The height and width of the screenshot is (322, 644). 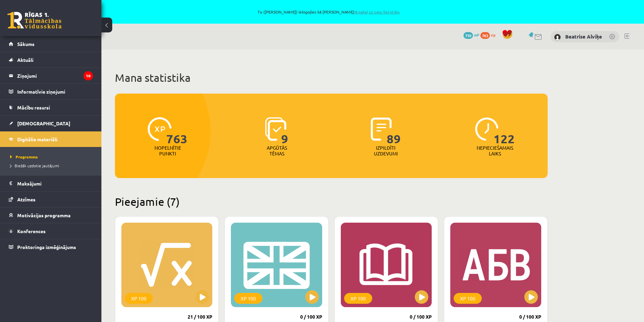 What do you see at coordinates (55, 92) in the screenshot?
I see `legend: Informatīvie ziņojumi` at bounding box center [55, 92].